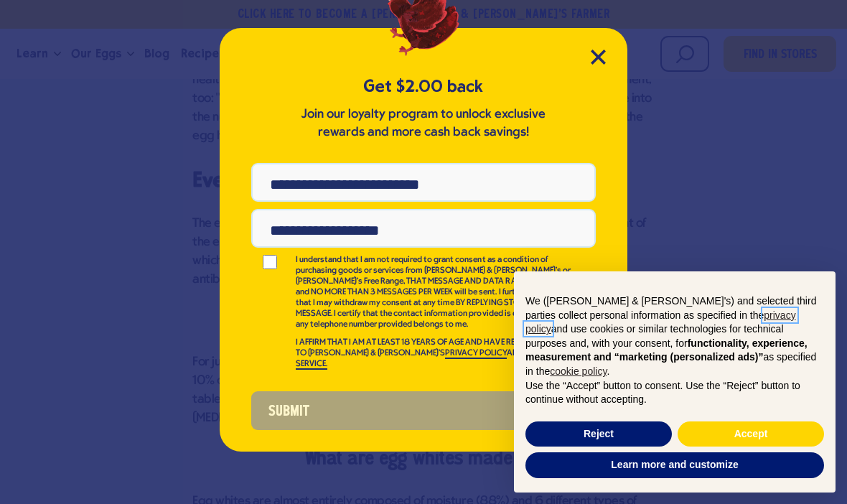  What do you see at coordinates (427, 359) in the screenshot?
I see `a: TERMS OF SERVICE.` at bounding box center [427, 359].